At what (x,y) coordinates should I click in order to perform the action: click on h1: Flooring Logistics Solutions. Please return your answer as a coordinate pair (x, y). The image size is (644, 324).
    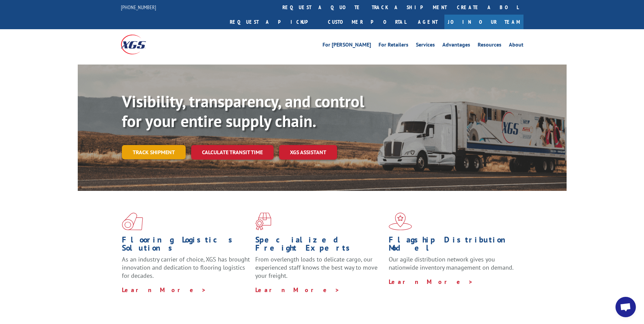
    Looking at the image, I should click on (186, 246).